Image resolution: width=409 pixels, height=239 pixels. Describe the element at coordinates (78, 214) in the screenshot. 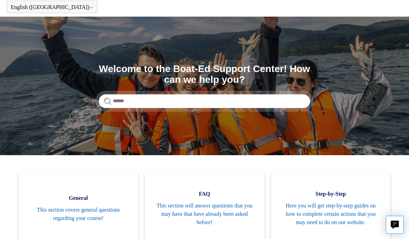

I see `span: This section covers general questions regarding your course!` at that location.